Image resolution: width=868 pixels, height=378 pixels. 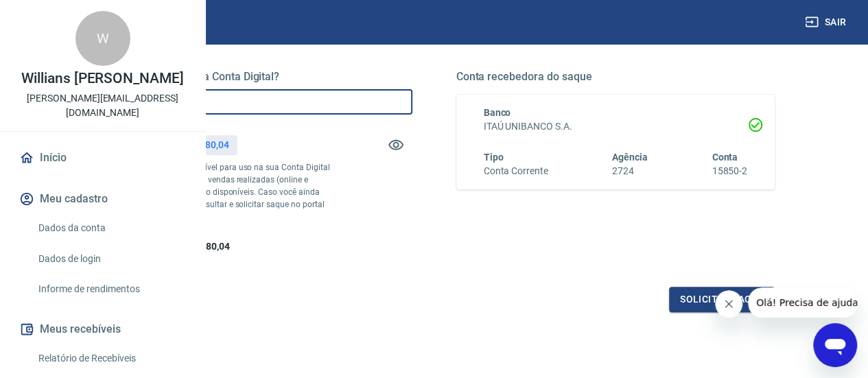 What do you see at coordinates (103, 158) in the screenshot?
I see `a: Início` at bounding box center [103, 158].